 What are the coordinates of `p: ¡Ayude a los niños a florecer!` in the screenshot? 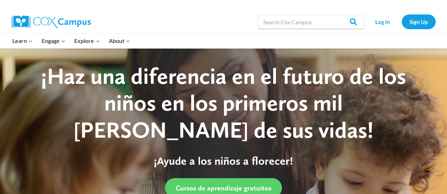 It's located at (223, 161).